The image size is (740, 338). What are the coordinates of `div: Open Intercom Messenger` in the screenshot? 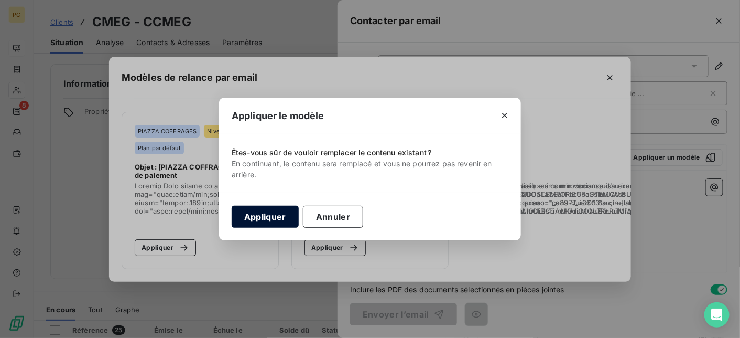 It's located at (717, 315).